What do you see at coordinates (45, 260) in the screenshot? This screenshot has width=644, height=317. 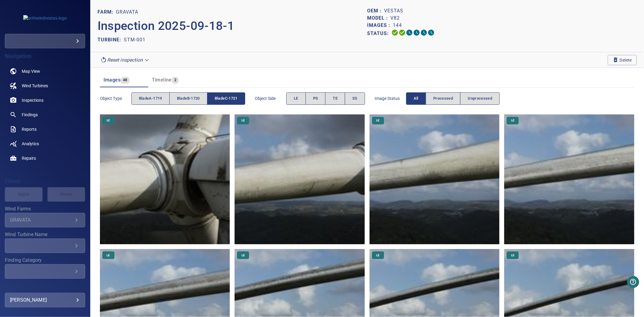 I see `label: Finding Category` at bounding box center [45, 260].